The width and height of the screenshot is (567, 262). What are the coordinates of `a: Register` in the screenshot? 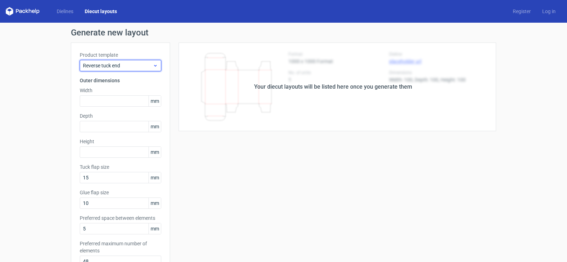 It's located at (522, 11).